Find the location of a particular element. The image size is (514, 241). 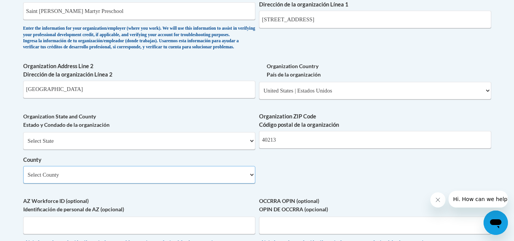

label: Organization Country País de la organización is located at coordinates (375, 70).